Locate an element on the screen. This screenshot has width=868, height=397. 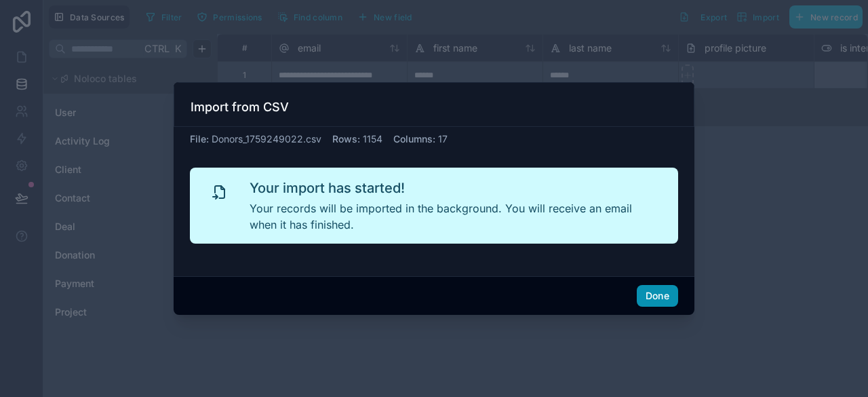
button: Done is located at coordinates (657, 295).